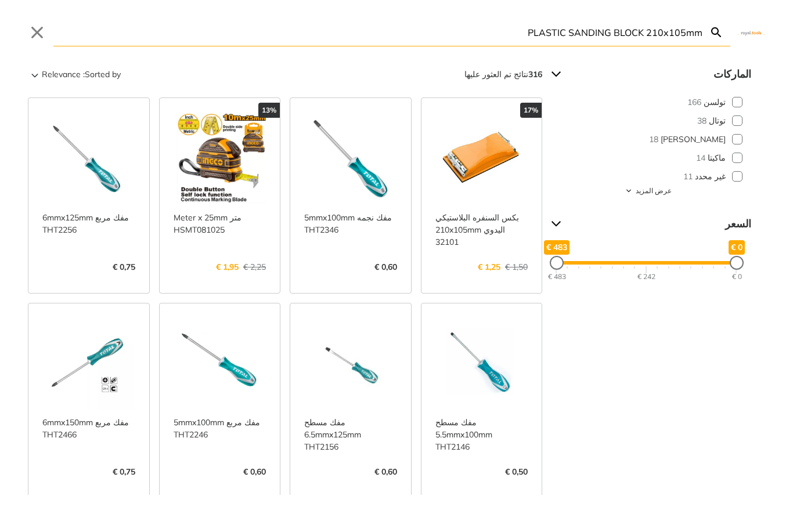  I want to click on img: Close, so click(751, 32).